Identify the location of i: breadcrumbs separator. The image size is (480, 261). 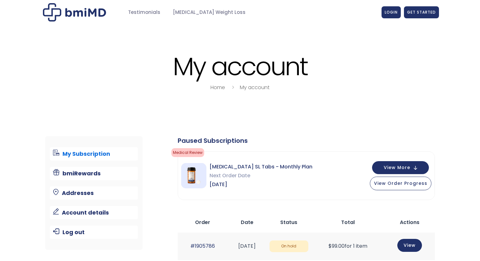
(233, 87).